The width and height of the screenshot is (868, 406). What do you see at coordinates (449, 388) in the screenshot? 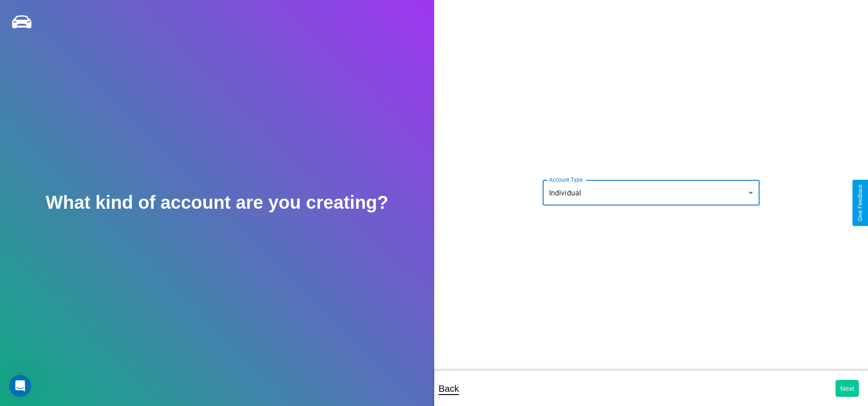
I see `p: Back` at bounding box center [449, 388].